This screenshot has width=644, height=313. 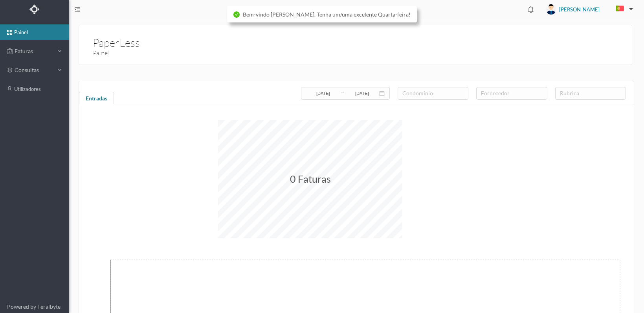 What do you see at coordinates (236, 14) in the screenshot?
I see `i: icon: check-circle` at bounding box center [236, 14].